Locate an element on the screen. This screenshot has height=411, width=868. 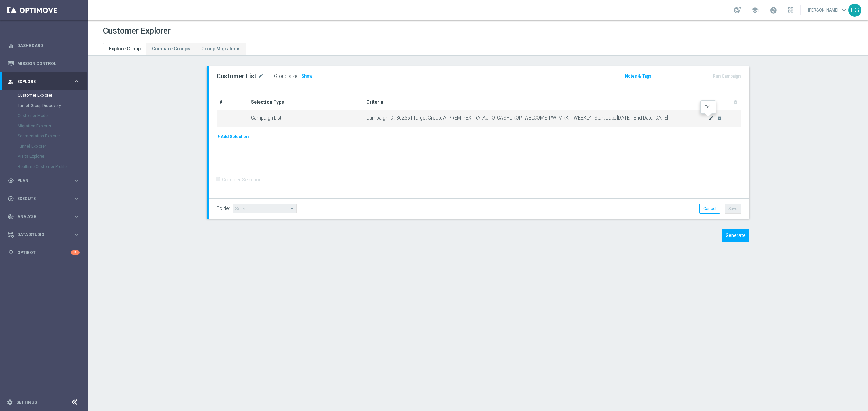
button: Generate is located at coordinates (735, 236).